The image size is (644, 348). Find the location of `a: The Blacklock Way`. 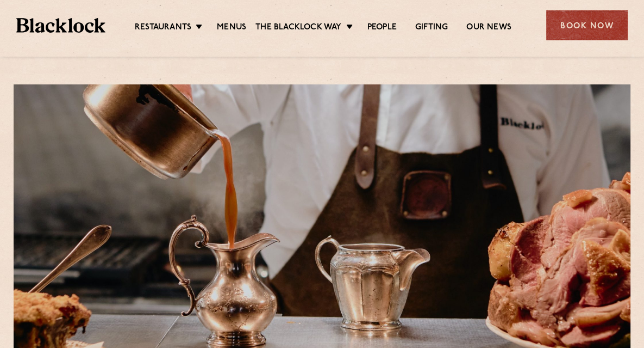

a: The Blacklock Way is located at coordinates (298, 28).